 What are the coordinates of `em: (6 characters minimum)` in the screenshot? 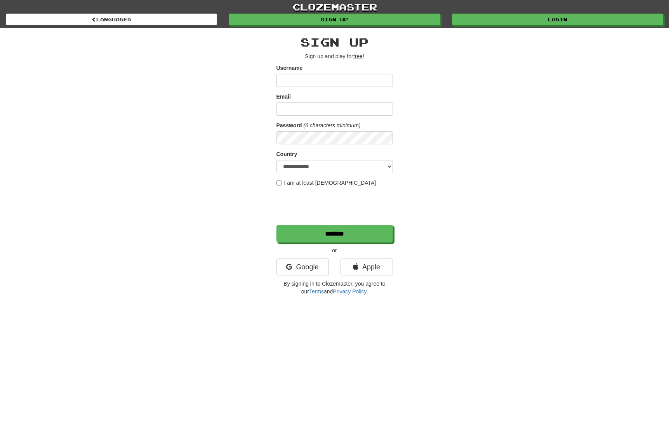 It's located at (332, 125).